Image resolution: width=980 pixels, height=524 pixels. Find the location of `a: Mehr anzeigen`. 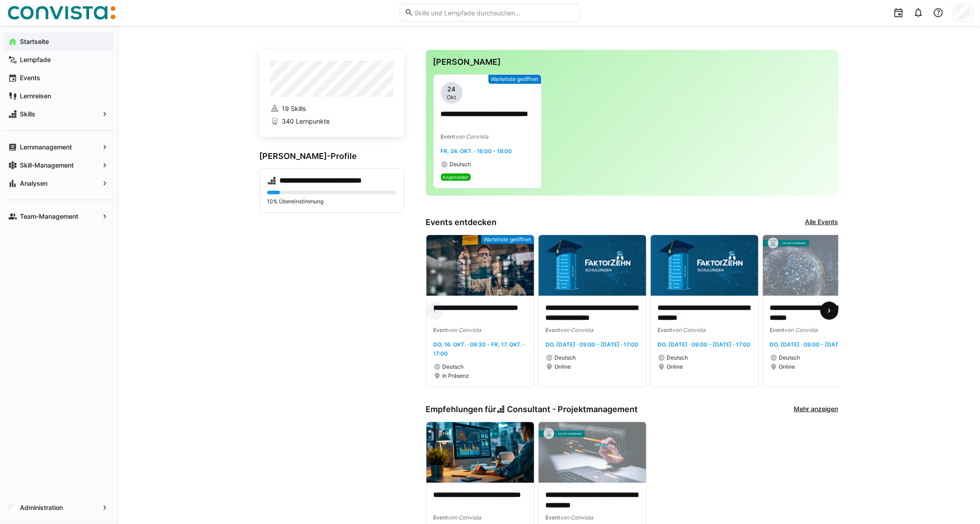

a: Mehr anzeigen is located at coordinates (816, 409).